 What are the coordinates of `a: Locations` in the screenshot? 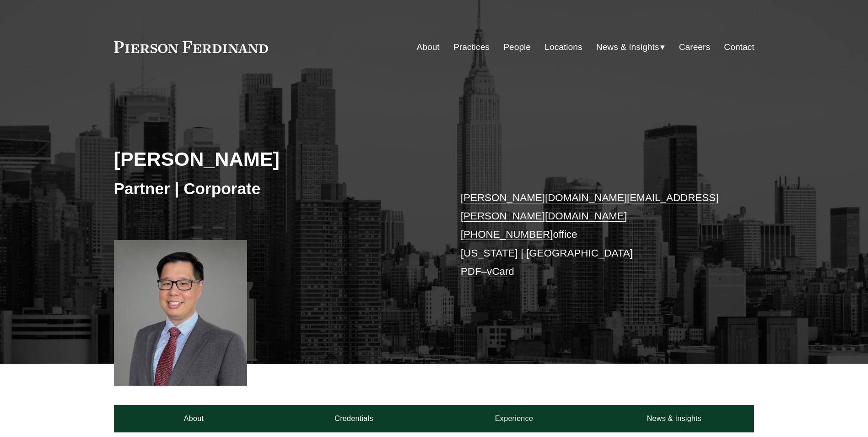 It's located at (563, 47).